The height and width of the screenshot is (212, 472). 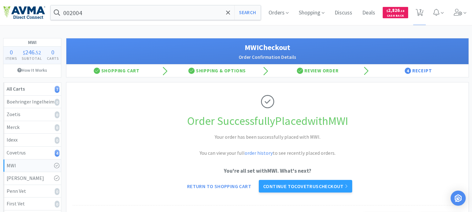 What do you see at coordinates (11, 58) in the screenshot?
I see `h4: Items` at bounding box center [11, 58].